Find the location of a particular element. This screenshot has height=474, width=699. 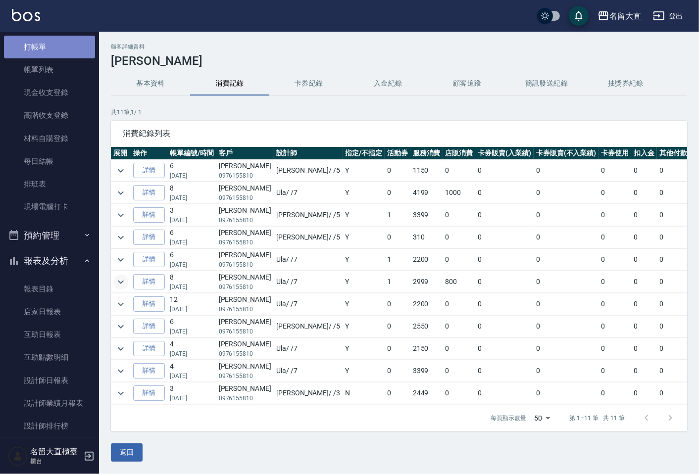

td: 3399 is located at coordinates (427, 371).